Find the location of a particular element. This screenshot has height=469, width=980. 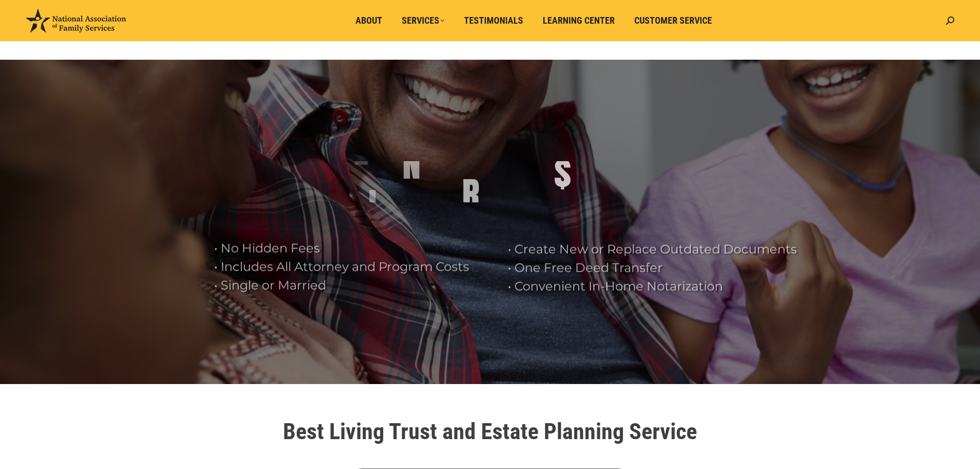

a: Learning Center is located at coordinates (578, 21).